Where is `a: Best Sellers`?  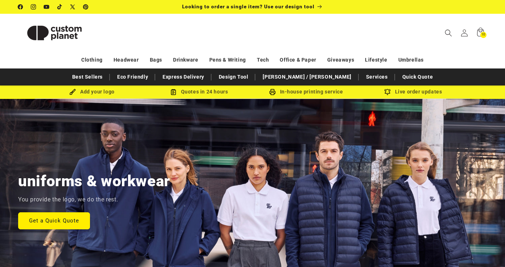
a: Best Sellers is located at coordinates (87, 77).